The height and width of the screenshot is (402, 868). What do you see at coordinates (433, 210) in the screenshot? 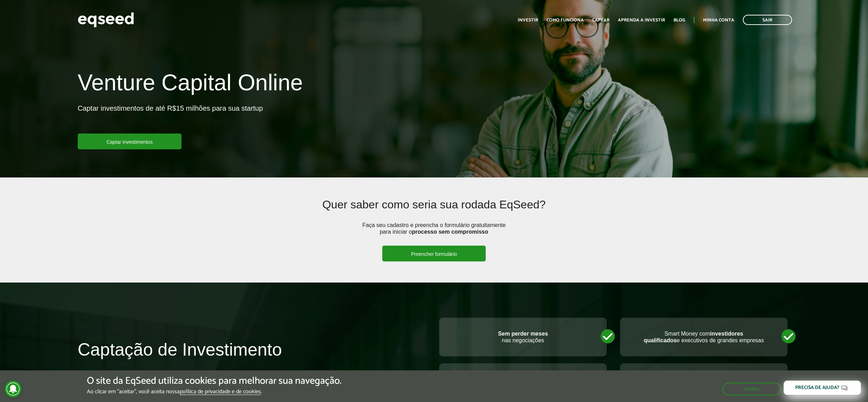
I see `h2: Quer saber como seria sua rodada EqSeed?` at bounding box center [433, 210].